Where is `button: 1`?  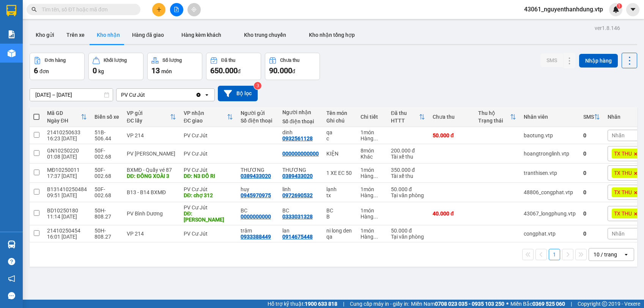
button: 1 is located at coordinates (554, 255).